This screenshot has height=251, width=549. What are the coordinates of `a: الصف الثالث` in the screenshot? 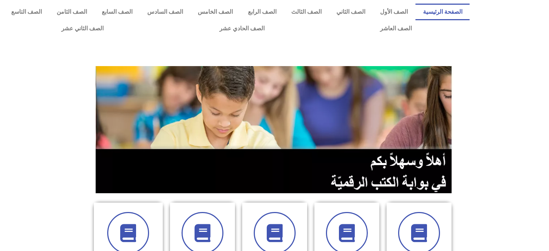 It's located at (306, 12).